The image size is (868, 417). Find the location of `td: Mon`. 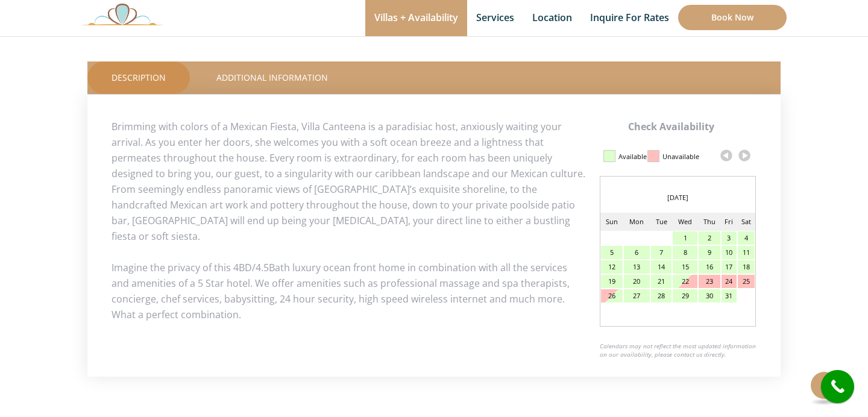

td: Mon is located at coordinates (637, 221).